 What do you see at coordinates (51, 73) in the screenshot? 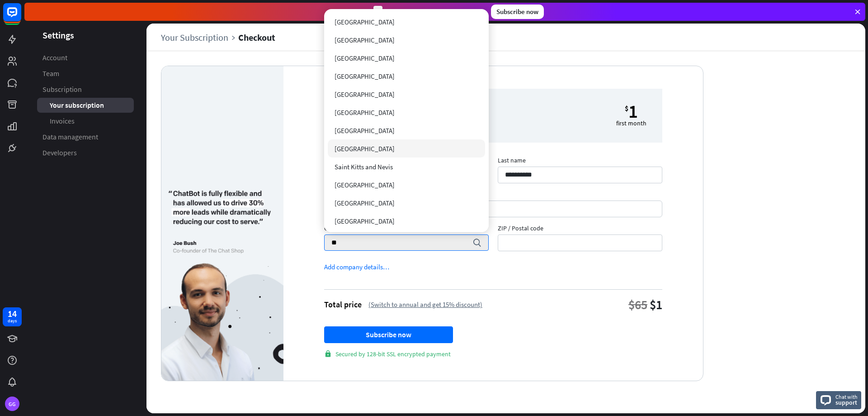
I see `span: Team` at bounding box center [51, 73].